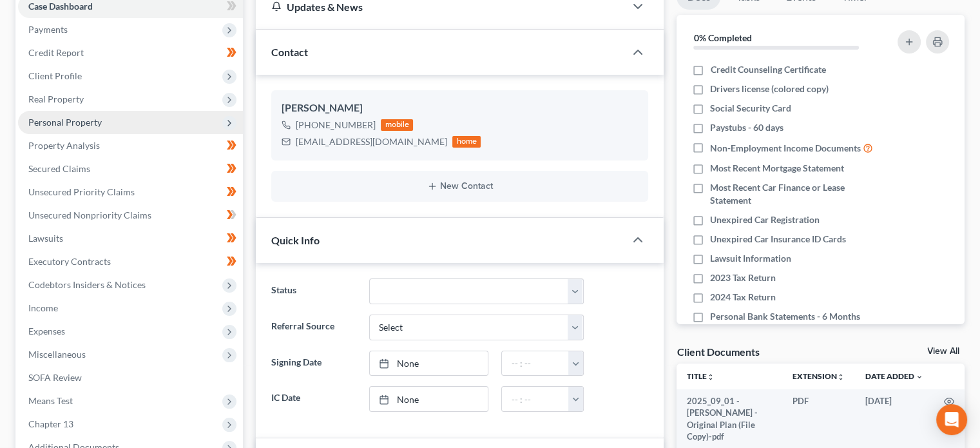 This screenshot has width=980, height=448. I want to click on span: Unsecured Nonpriority Claims, so click(89, 215).